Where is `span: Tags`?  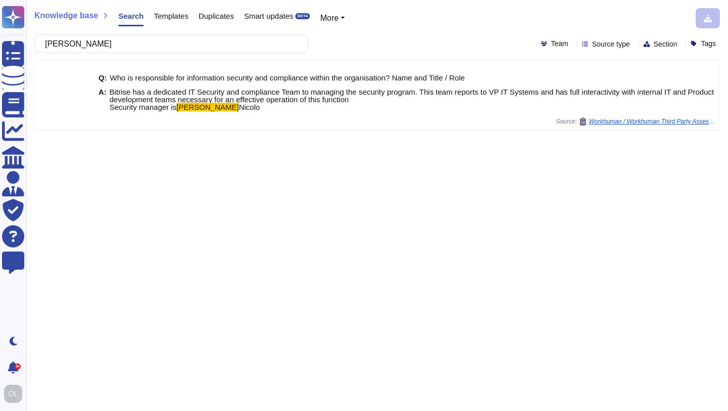 span: Tags is located at coordinates (709, 44).